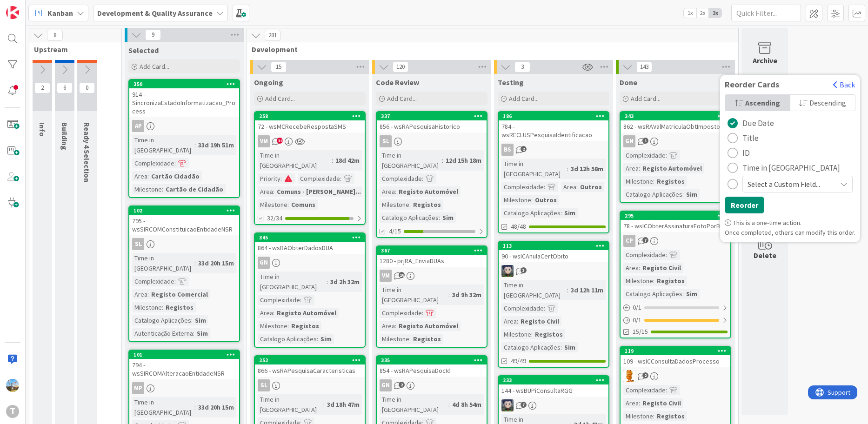  Describe the element at coordinates (629, 82) in the screenshot. I see `span: Done` at that location.